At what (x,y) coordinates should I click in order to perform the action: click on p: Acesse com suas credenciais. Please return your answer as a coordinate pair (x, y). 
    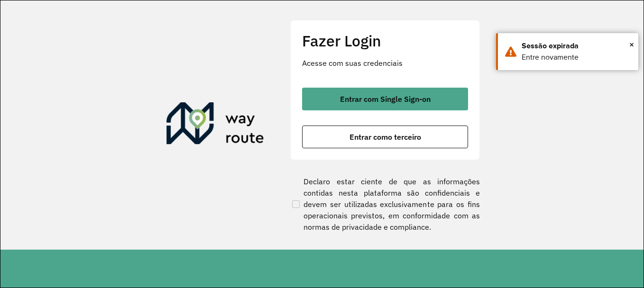
    Looking at the image, I should click on (385, 63).